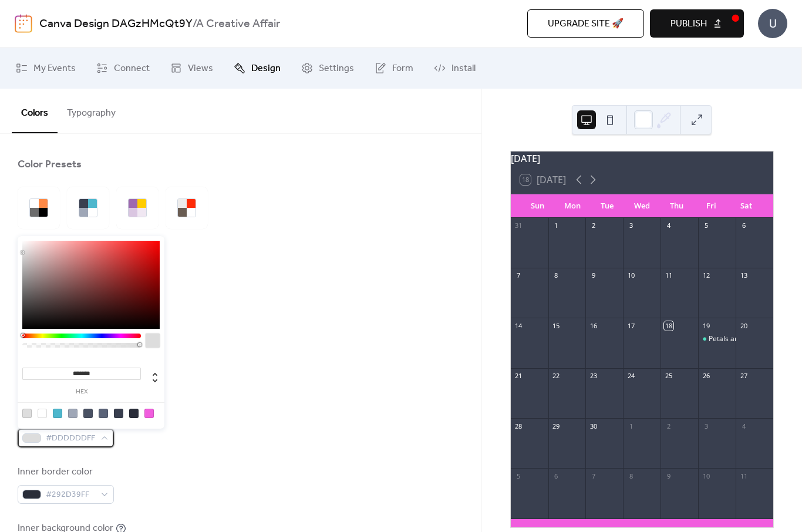  What do you see at coordinates (55, 69) in the screenshot?
I see `span: My Events` at bounding box center [55, 69].